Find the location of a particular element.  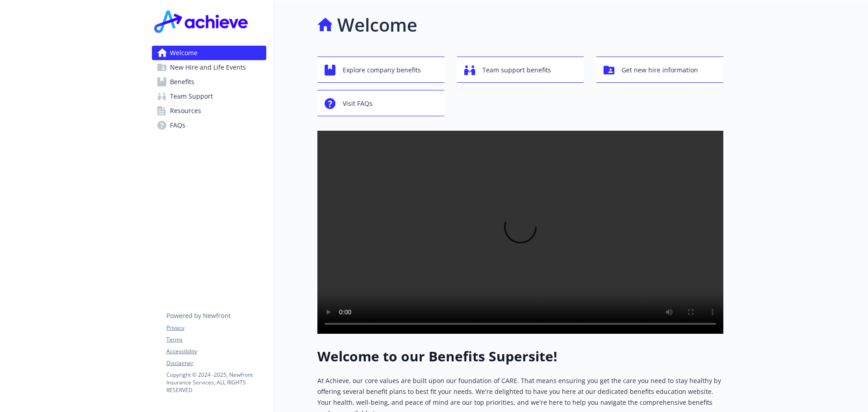

a: Disclaimer is located at coordinates (216, 363).